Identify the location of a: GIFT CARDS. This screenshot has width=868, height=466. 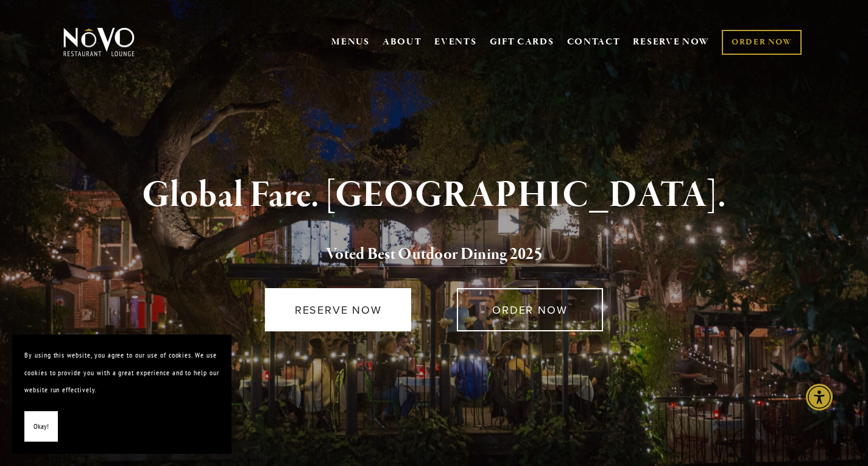
(522, 42).